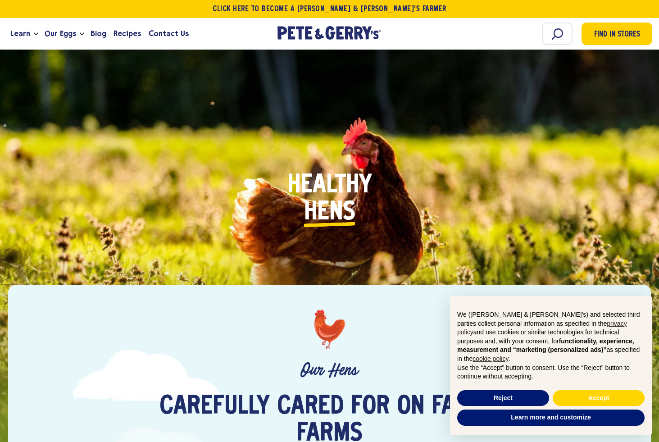 The width and height of the screenshot is (659, 442). I want to click on a: Recipes, so click(127, 34).